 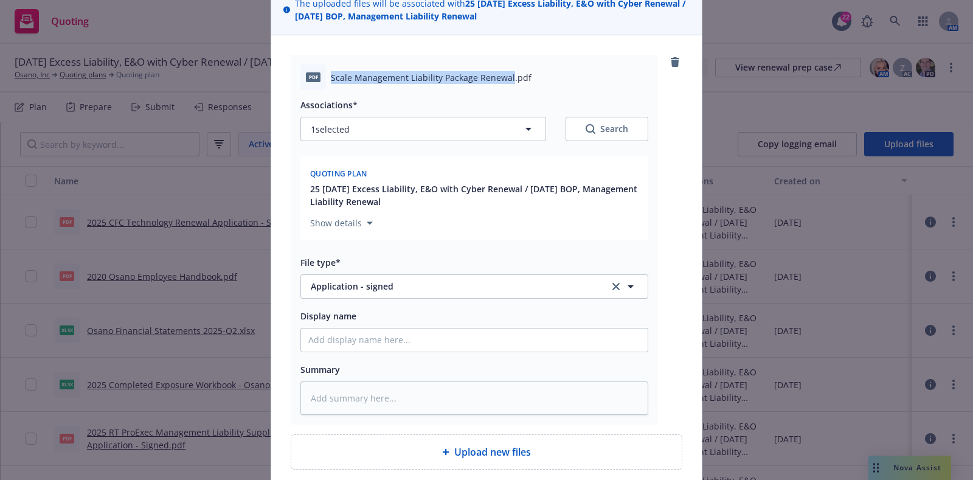 What do you see at coordinates (328, 316) in the screenshot?
I see `span: Display name` at bounding box center [328, 316].